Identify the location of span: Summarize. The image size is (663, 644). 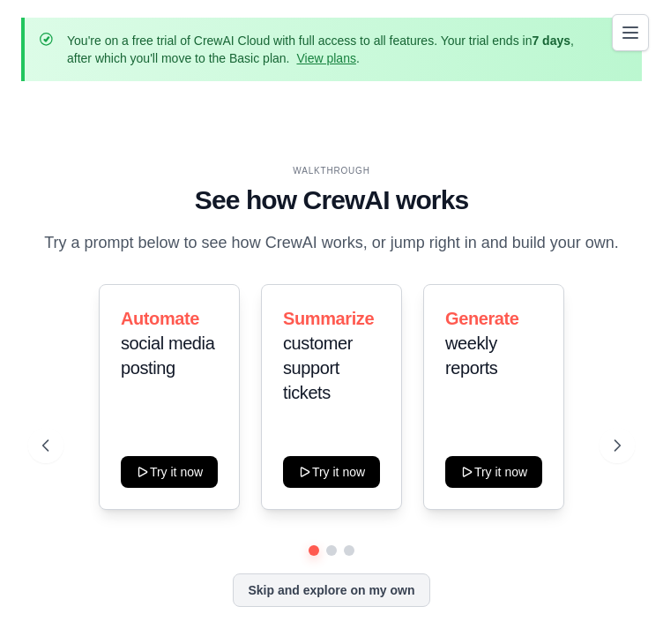
(328, 319).